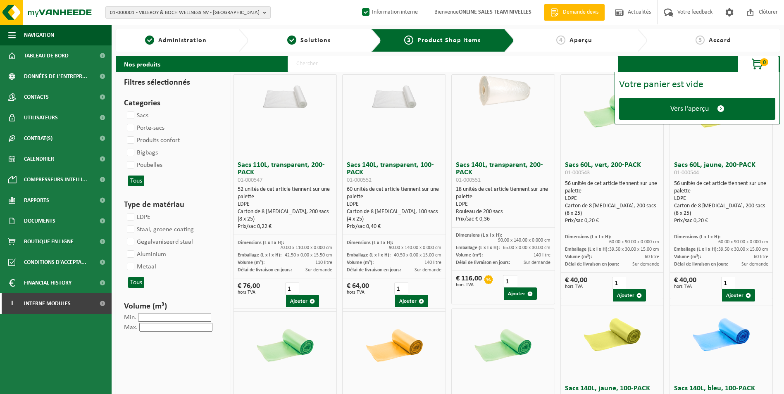  Describe the element at coordinates (55, 76) in the screenshot. I see `span: Données de l'entrepr...` at that location.